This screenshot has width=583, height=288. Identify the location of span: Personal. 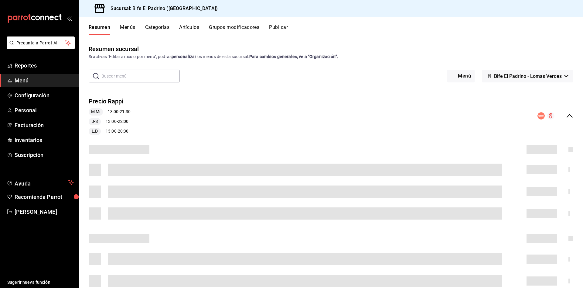
(44, 110).